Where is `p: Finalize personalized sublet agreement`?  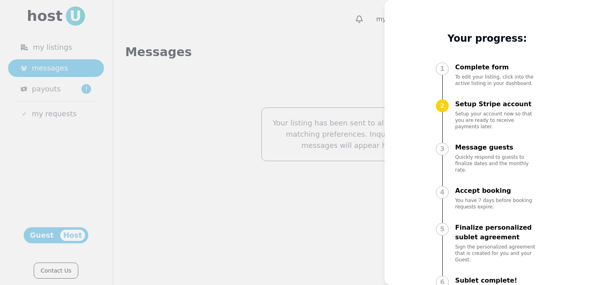
p: Finalize personalized sublet agreement is located at coordinates (497, 233).